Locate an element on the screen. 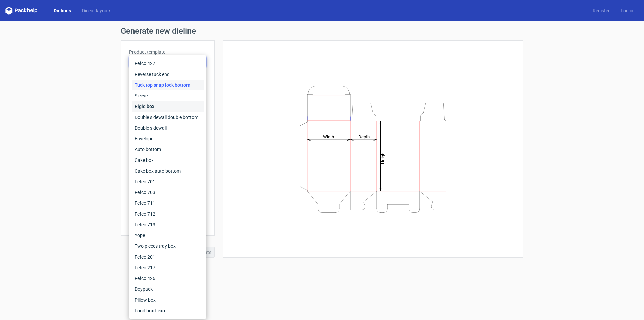  div: Tuck top snap lock bottom is located at coordinates (168, 85).